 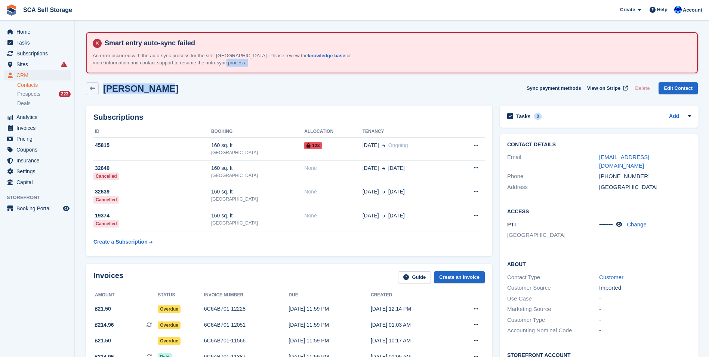 I want to click on a: Change, so click(x=637, y=224).